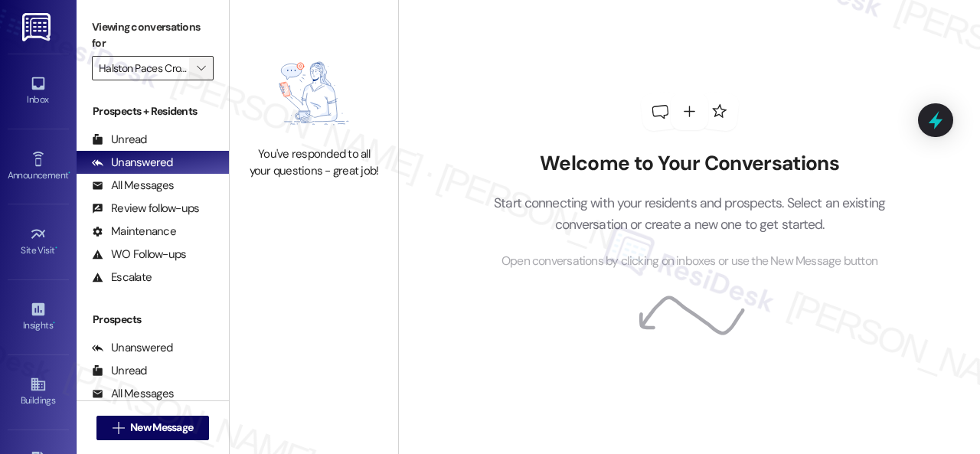 The width and height of the screenshot is (980, 454). What do you see at coordinates (314, 162) in the screenshot?
I see `div: You've responded to all your questions - great job!` at bounding box center [314, 162].